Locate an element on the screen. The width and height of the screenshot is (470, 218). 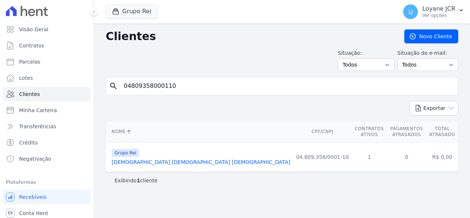
a: Parcelas is located at coordinates (47, 62).